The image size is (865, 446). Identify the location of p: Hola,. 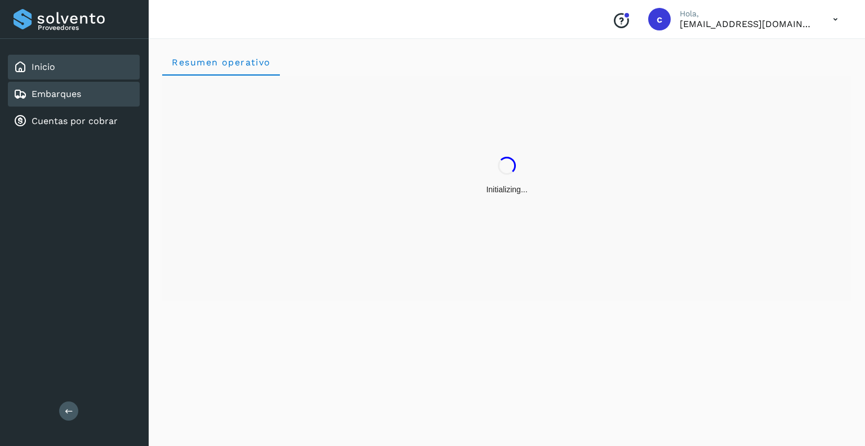
(748, 14).